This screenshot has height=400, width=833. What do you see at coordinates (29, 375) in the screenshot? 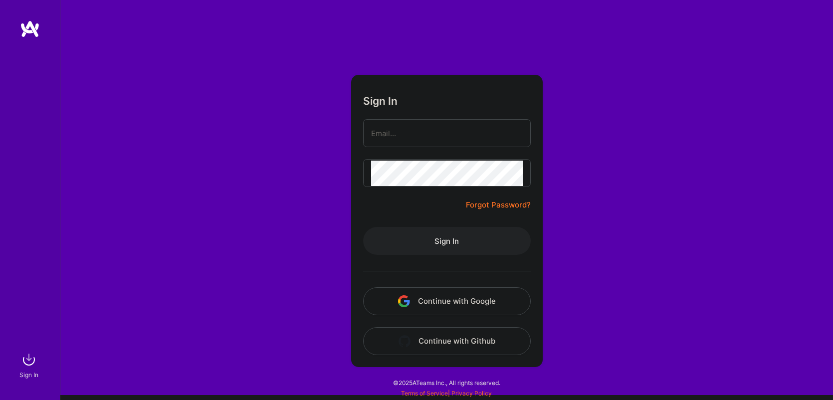
I see `div: Sign In` at bounding box center [29, 375].